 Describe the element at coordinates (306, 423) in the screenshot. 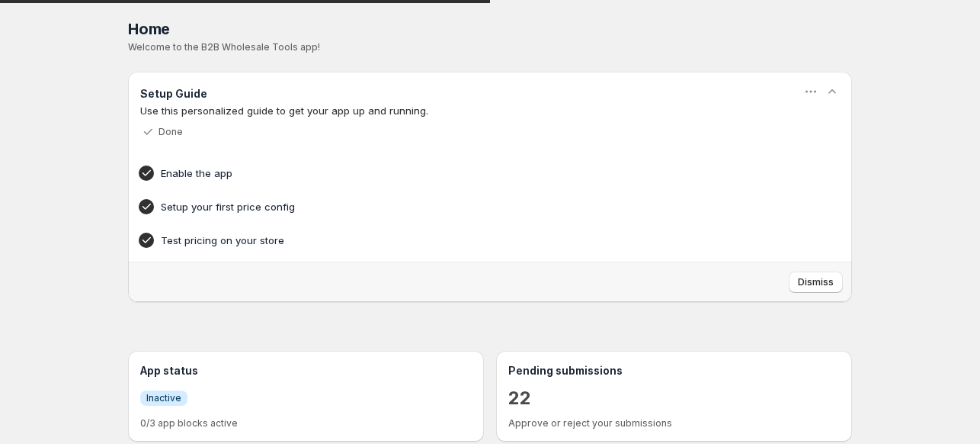

I see `p: 0/3 app blocks active` at that location.